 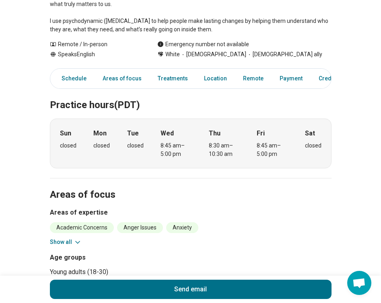 What do you see at coordinates (191, 96) in the screenshot?
I see `h2: Practice hours (PDT)` at bounding box center [191, 96].